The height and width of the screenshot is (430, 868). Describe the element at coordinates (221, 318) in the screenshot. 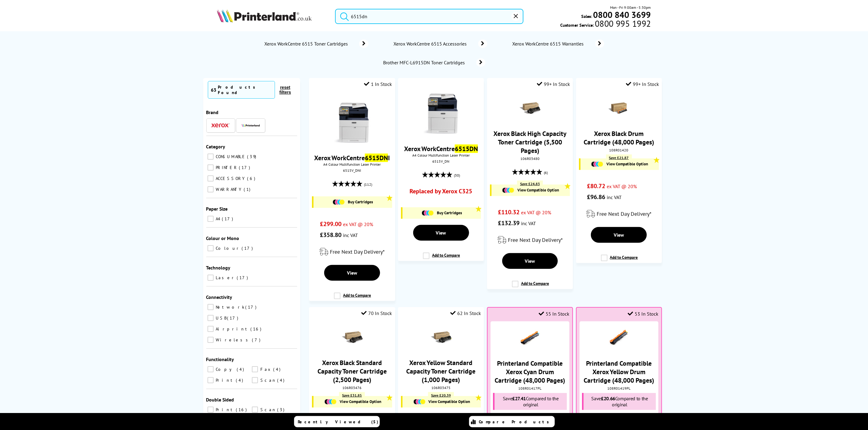

I see `span: USB` at that location.